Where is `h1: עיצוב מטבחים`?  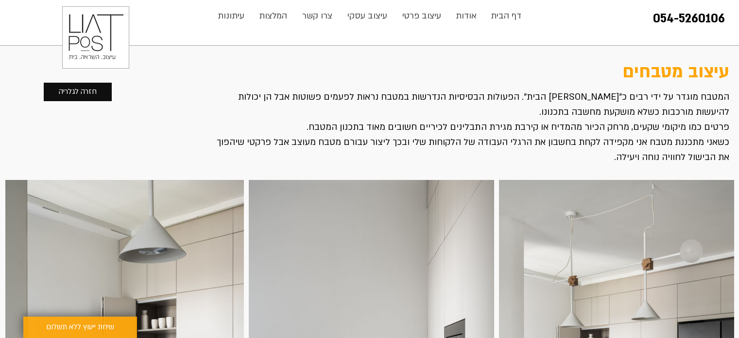
h1: עיצוב מטבחים is located at coordinates (550, 72).